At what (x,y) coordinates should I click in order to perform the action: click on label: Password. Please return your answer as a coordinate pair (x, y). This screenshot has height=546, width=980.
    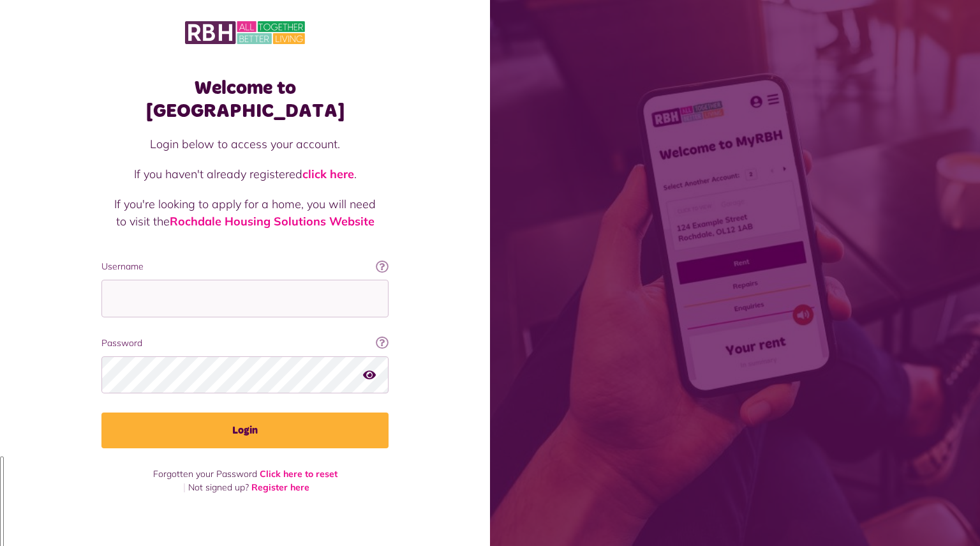
    Looking at the image, I should click on (245, 342).